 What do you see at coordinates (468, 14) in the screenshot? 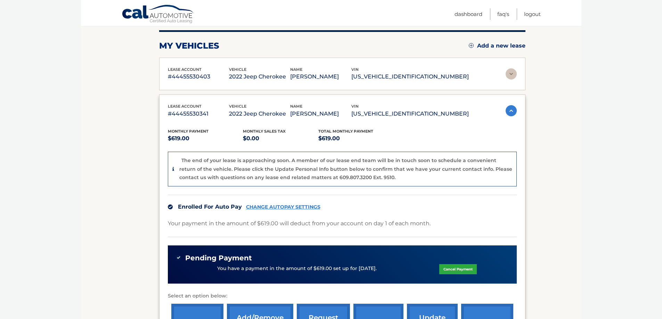
I see `a: Dashboard` at bounding box center [468, 14].